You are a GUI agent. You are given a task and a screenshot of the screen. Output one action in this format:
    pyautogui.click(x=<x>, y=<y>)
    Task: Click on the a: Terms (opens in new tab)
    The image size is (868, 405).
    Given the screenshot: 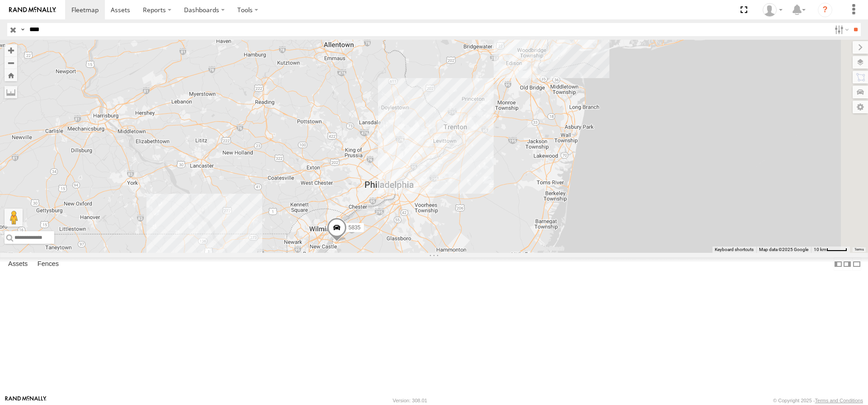 What is the action you would take?
    pyautogui.click(x=859, y=250)
    